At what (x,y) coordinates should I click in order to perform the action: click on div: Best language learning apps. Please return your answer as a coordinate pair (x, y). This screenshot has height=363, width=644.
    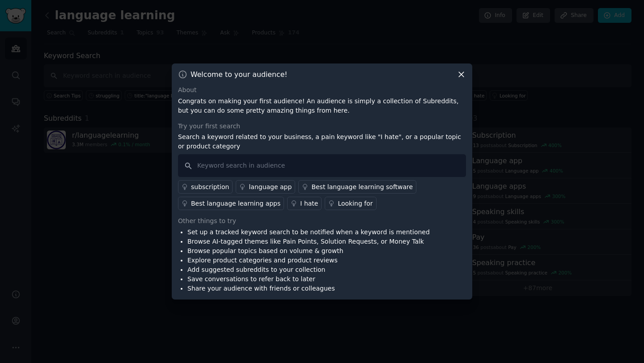
    Looking at the image, I should click on (236, 203).